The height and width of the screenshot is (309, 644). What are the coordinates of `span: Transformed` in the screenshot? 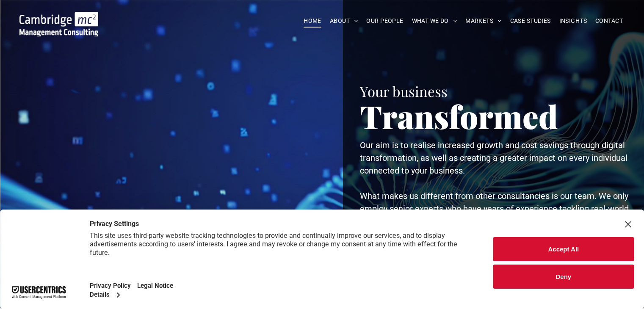 It's located at (459, 116).